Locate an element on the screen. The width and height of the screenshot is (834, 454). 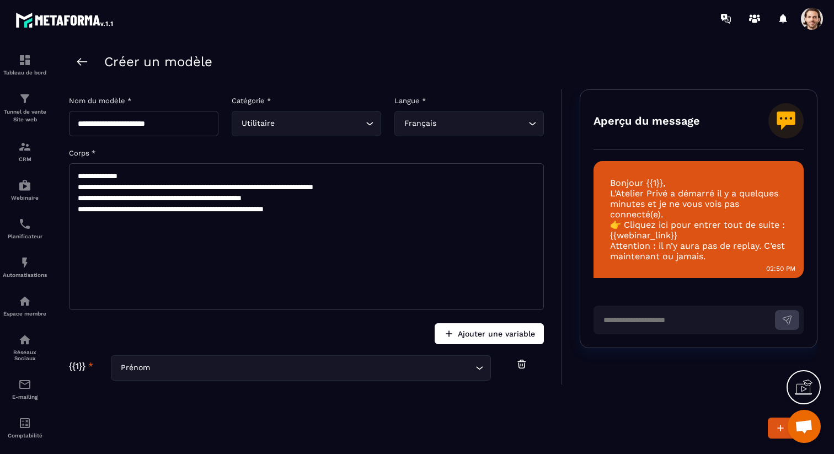
a: formationformationTableau de bord is located at coordinates (25, 65).